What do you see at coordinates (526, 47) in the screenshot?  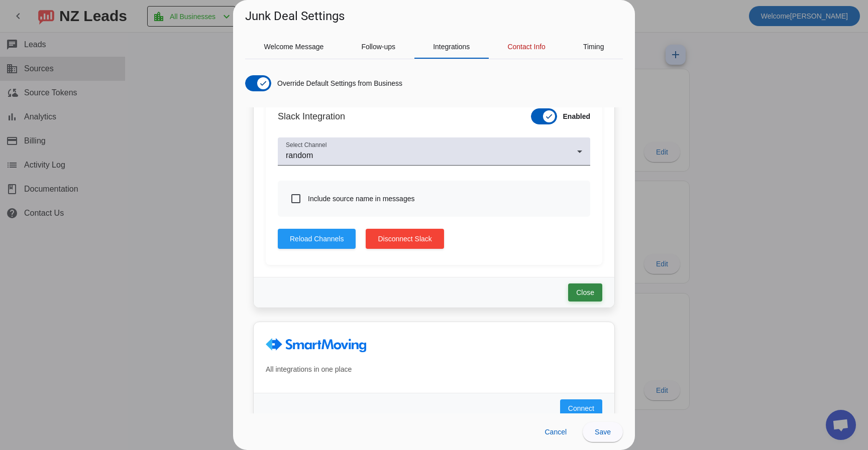 I see `span: Contact Info` at bounding box center [526, 47].